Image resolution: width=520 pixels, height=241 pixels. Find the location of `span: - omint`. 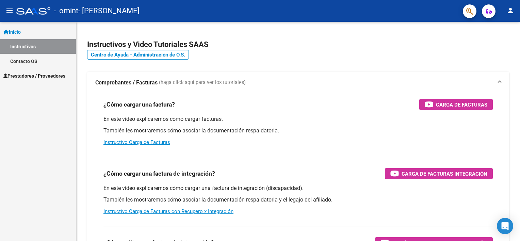

span: - omint is located at coordinates (66, 11).